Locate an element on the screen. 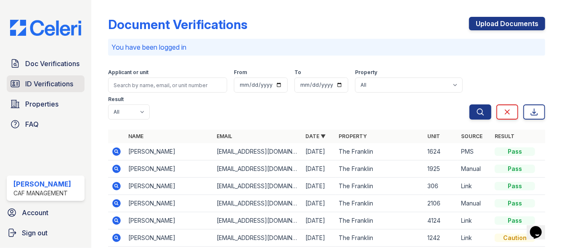  a: Date ▼ is located at coordinates (315, 136).